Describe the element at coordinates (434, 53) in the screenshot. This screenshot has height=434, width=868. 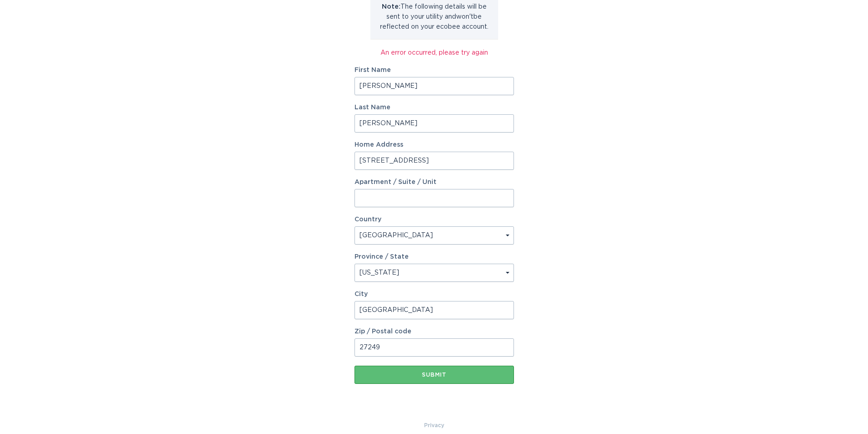
I see `div: An error occurred, please try again` at that location.